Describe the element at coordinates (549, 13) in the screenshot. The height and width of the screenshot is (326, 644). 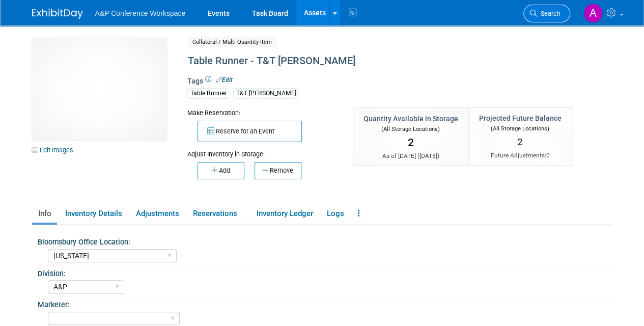
I see `span: Search` at that location.